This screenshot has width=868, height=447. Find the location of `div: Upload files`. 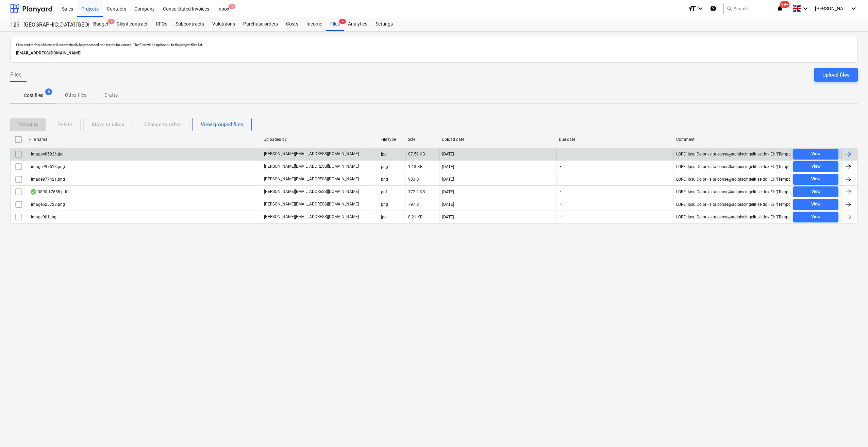

div: Upload files is located at coordinates (836, 75).